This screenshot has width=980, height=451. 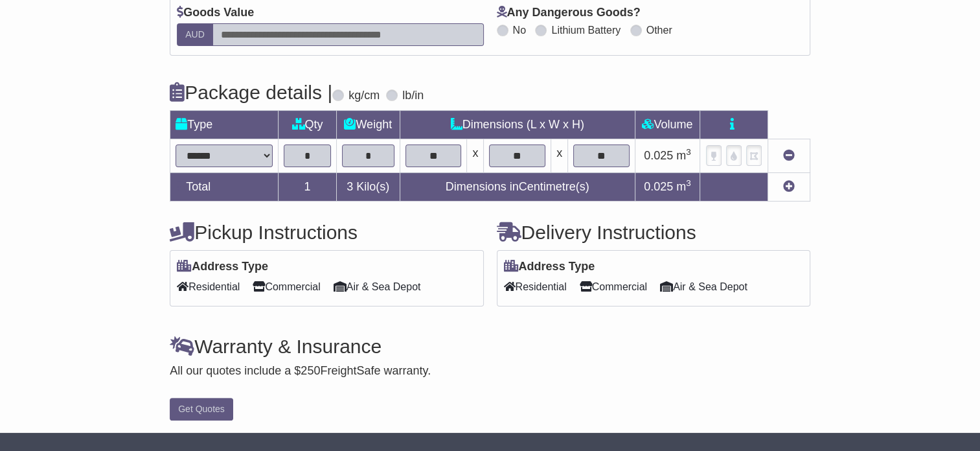 I want to click on label: No, so click(x=519, y=30).